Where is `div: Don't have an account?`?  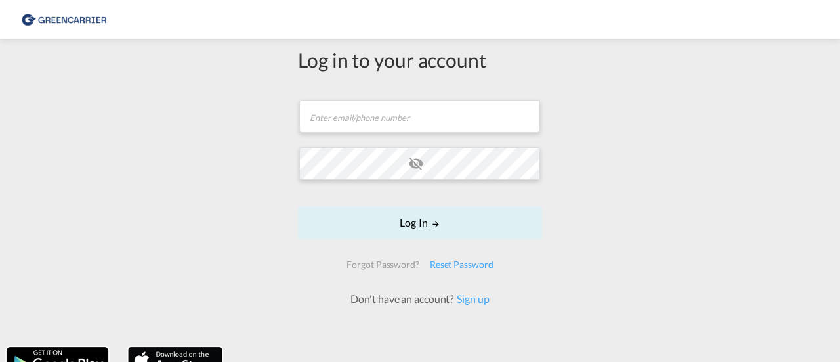
div: Don't have an account? is located at coordinates (419, 299).